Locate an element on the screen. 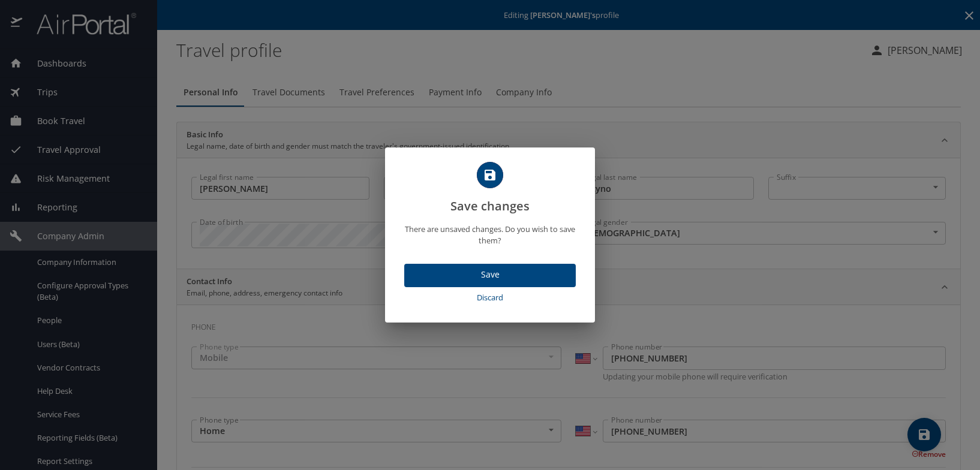  button: Save is located at coordinates (490, 275).